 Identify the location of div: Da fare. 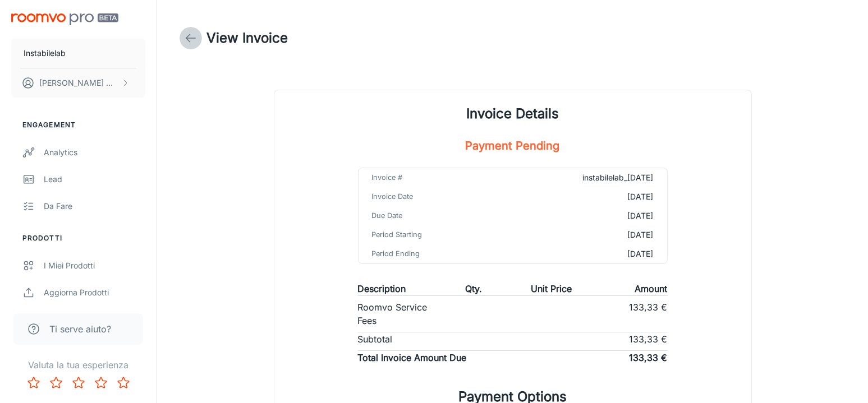
(94, 206).